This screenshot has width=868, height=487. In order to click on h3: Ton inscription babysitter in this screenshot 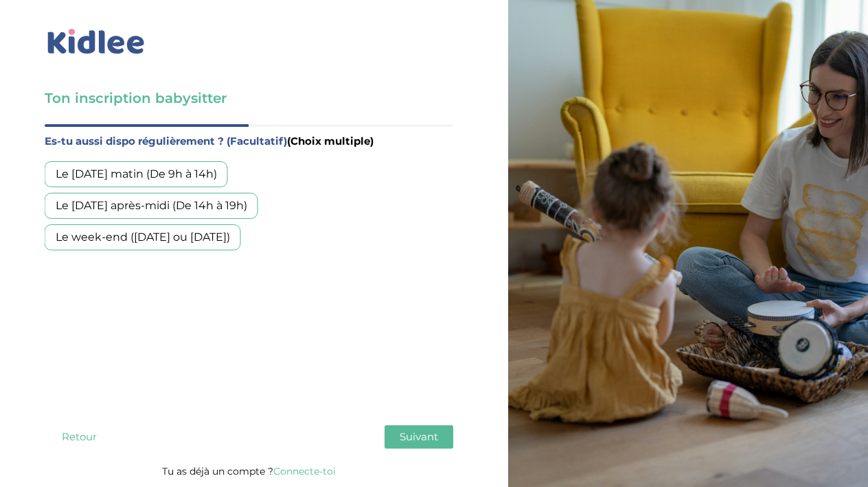, I will do `click(249, 98)`.